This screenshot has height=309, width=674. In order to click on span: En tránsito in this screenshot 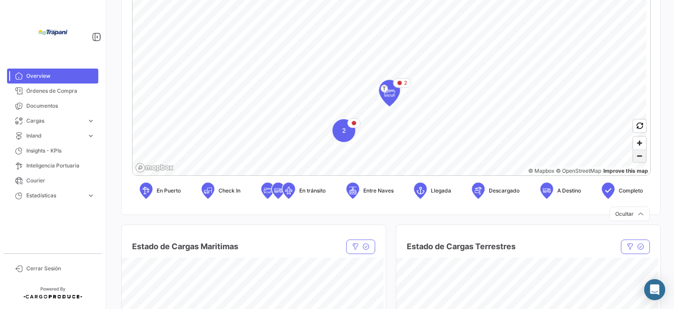, I will do `click(313, 191)`.